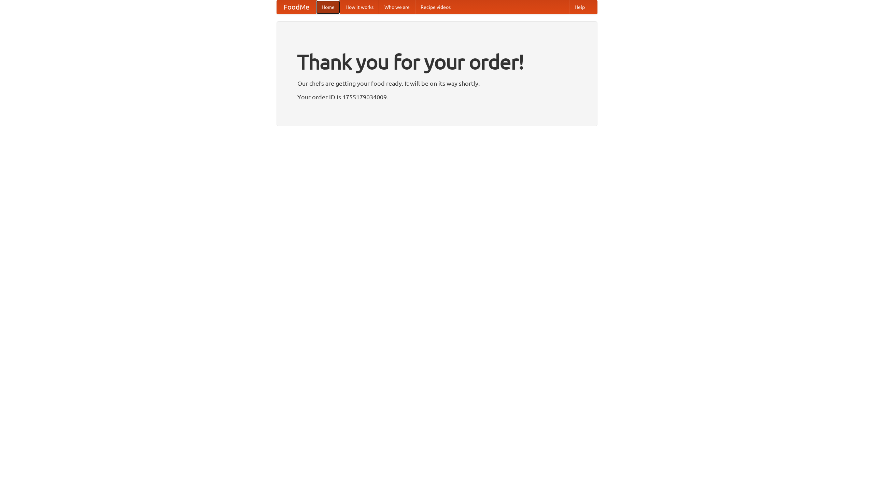 The width and height of the screenshot is (874, 483). Describe the element at coordinates (437, 83) in the screenshot. I see `p: Our chefs are getting your food ready. It will be on its way shortly.` at that location.